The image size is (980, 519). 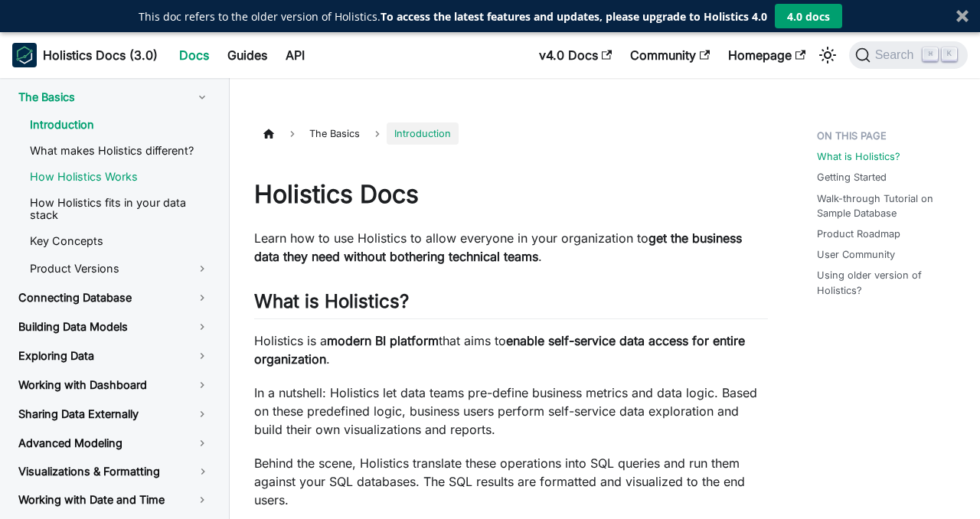 What do you see at coordinates (295, 55) in the screenshot?
I see `a: API` at bounding box center [295, 55].